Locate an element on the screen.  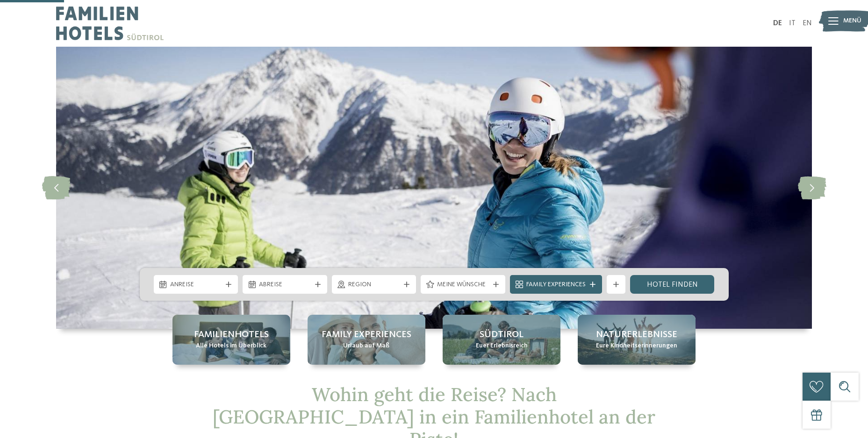
a: Hotel finden is located at coordinates (672, 285).